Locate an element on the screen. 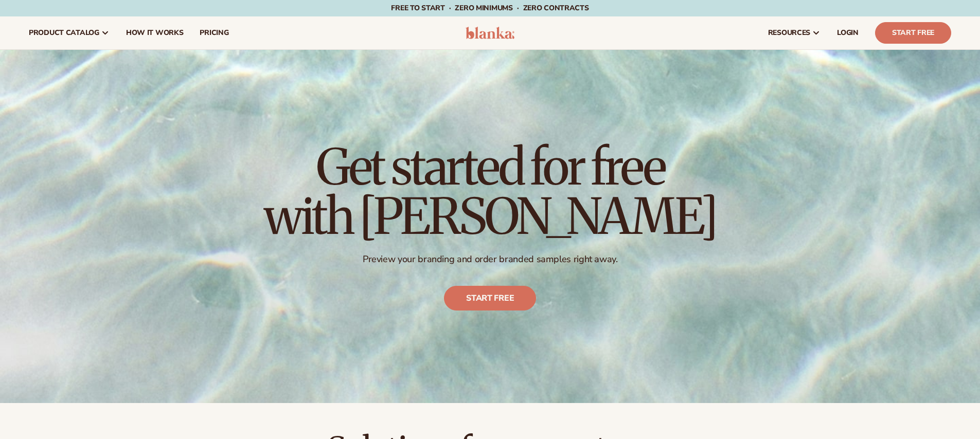  p: Preview your branding and order branded samples right away. is located at coordinates (490, 259).